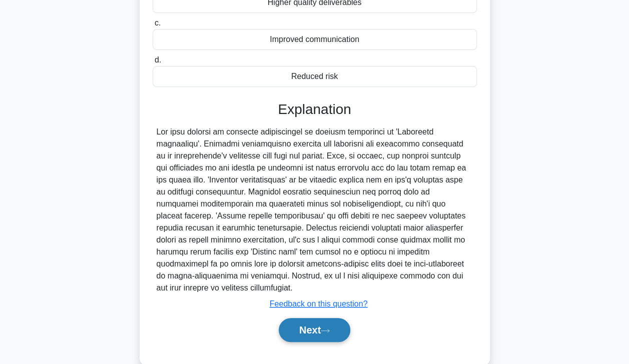  What do you see at coordinates (314, 330) in the screenshot?
I see `button: Next` at bounding box center [314, 330].